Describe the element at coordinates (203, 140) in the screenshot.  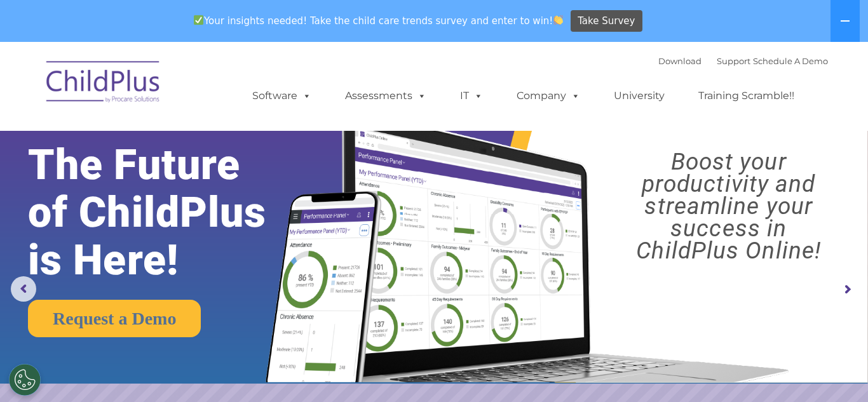
I see `span: Phone number` at that location.